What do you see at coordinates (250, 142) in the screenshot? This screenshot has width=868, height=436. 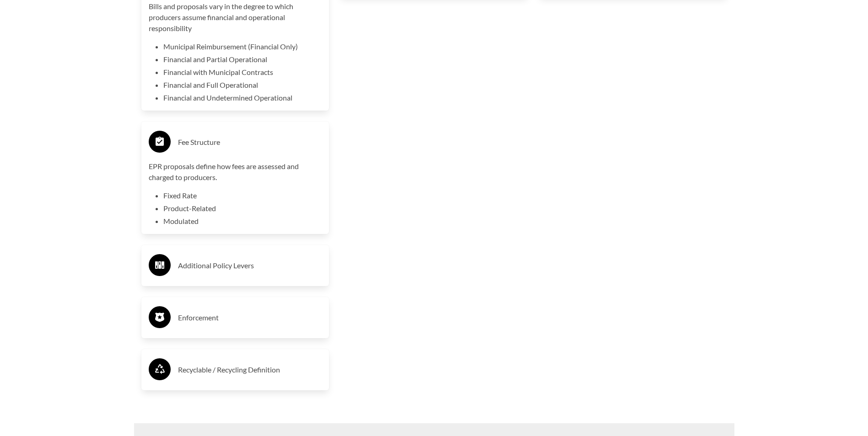 I see `h3: Fee Structure` at bounding box center [250, 142].